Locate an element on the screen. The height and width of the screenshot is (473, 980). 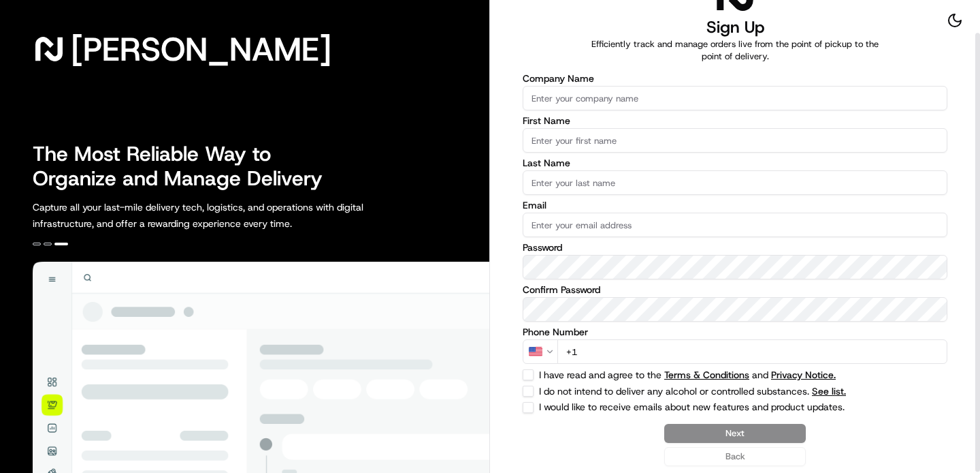
label: Email is located at coordinates (735, 205).